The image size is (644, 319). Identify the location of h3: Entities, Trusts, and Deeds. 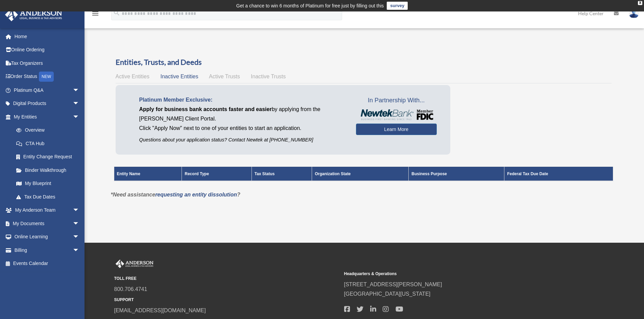
(363, 62).